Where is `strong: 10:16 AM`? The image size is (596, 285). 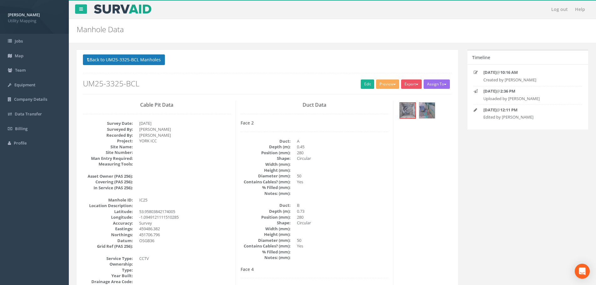 strong: 10:16 AM is located at coordinates (509, 72).